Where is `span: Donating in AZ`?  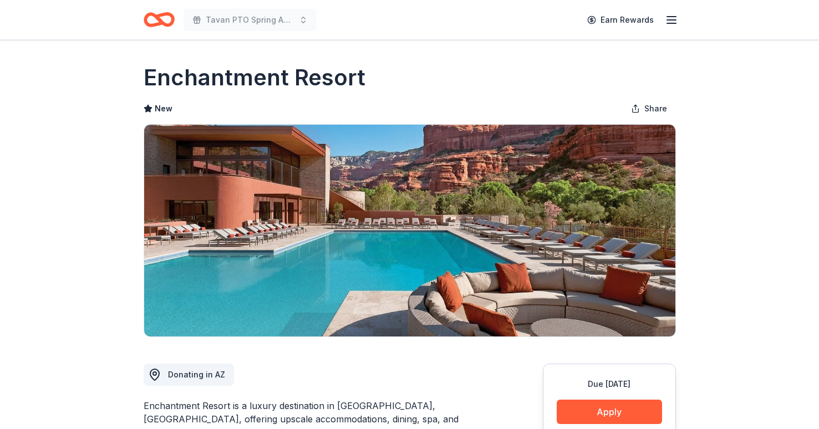 span: Donating in AZ is located at coordinates (196, 374).